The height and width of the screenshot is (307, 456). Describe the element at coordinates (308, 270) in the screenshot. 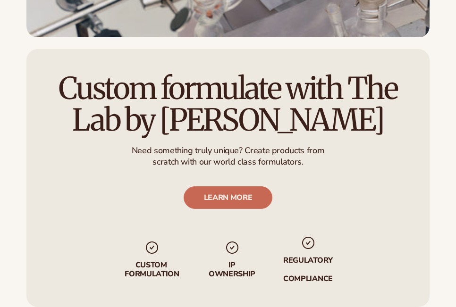

I see `p: regulatory compliance` at that location.